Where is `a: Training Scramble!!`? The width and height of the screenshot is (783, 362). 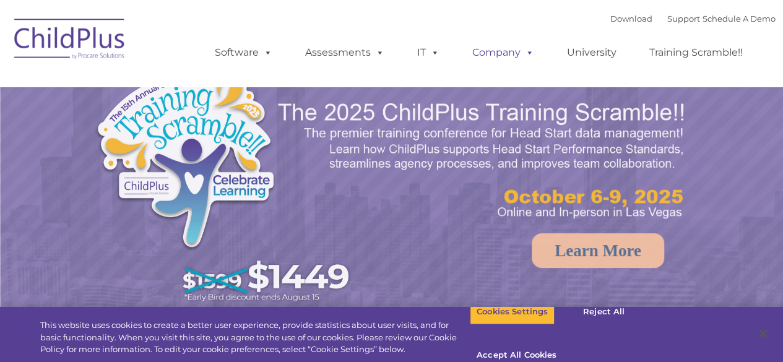
a: Training Scramble!! is located at coordinates (696, 53).